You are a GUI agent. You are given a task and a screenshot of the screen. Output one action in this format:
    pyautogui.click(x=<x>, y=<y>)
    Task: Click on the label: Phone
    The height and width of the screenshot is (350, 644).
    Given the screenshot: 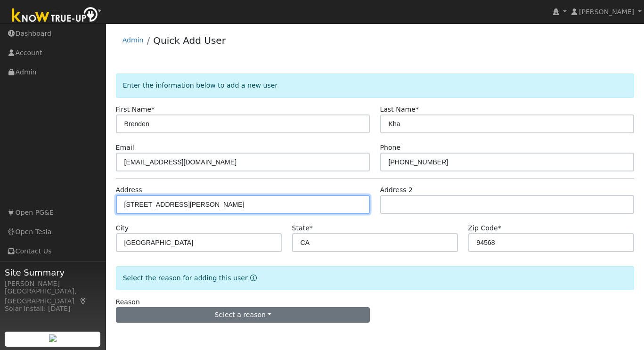 What is the action you would take?
    pyautogui.click(x=390, y=148)
    